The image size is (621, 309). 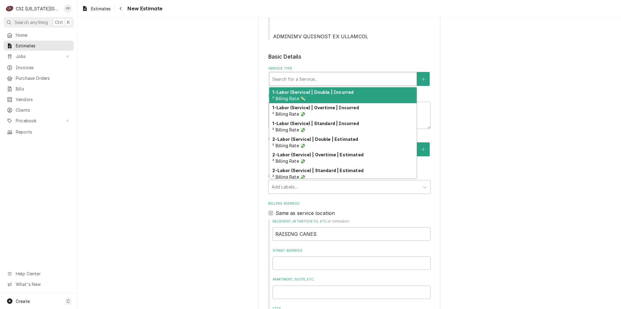 I want to click on span: Create, so click(x=23, y=301).